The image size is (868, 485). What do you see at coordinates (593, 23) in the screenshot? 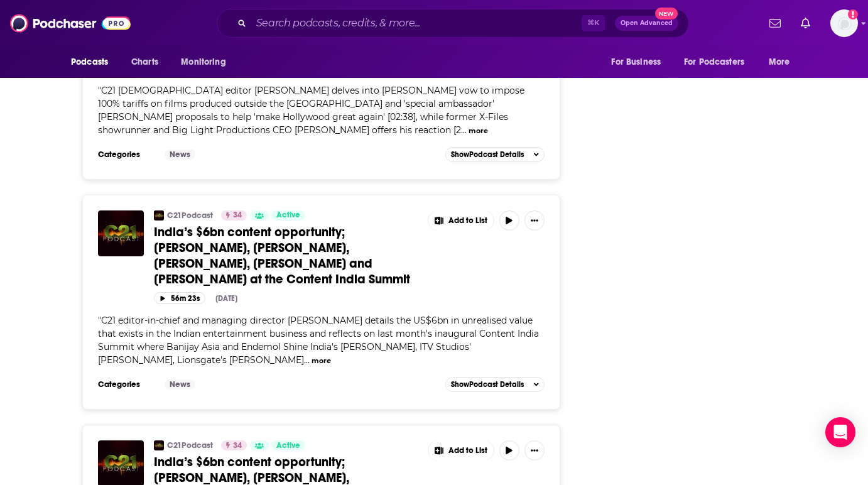
I see `span: ⌘ K` at bounding box center [593, 23].